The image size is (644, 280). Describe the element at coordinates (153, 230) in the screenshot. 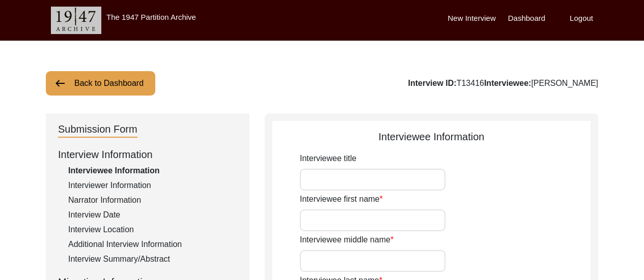

I see `div: Interview Location` at that location.